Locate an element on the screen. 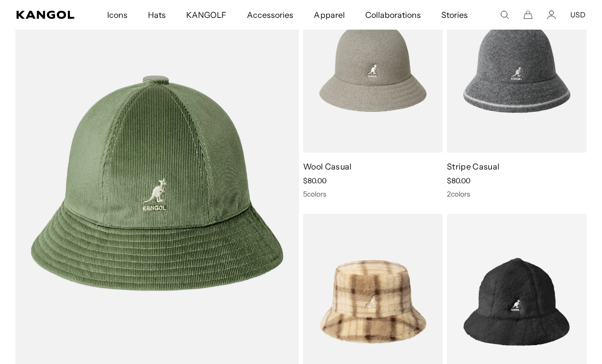  a: Kangol is located at coordinates (45, 15).